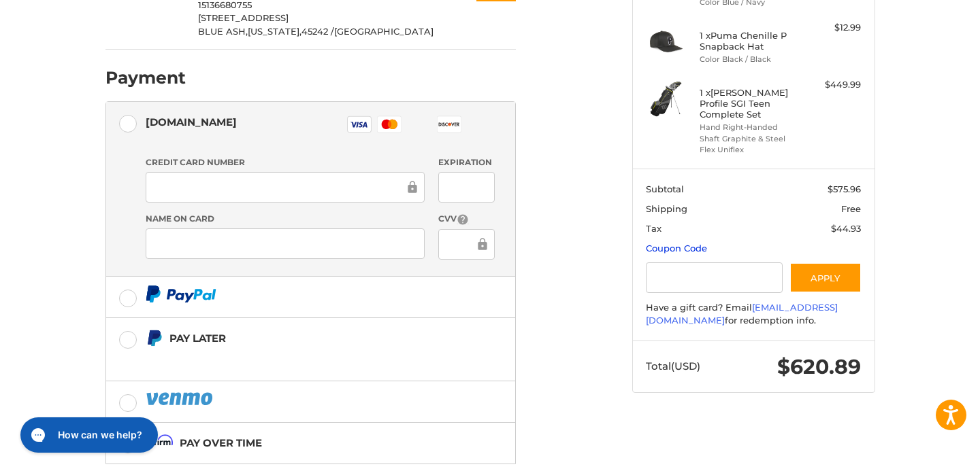 This screenshot has height=471, width=980. I want to click on button: Gorgias live chat, so click(75, 22).